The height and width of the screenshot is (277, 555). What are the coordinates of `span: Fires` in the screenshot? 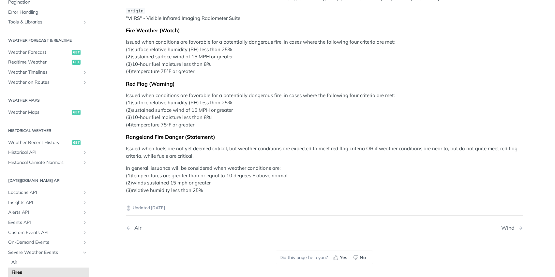 It's located at (49, 272).